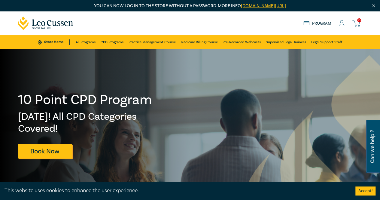 The image size is (380, 200). Describe the element at coordinates (286, 42) in the screenshot. I see `a: Supervised Legal Trainees` at that location.